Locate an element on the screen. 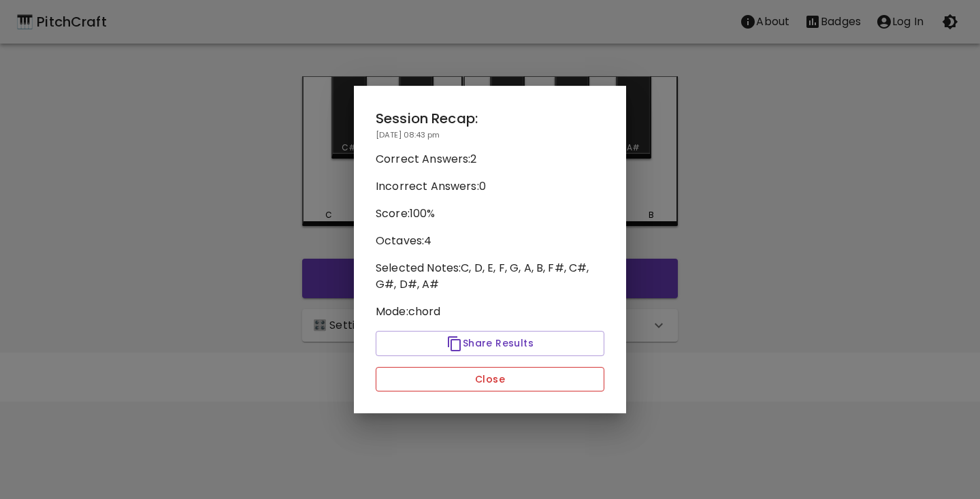 The width and height of the screenshot is (980, 499). p: Incorrect Answers: 0 is located at coordinates (490, 186).